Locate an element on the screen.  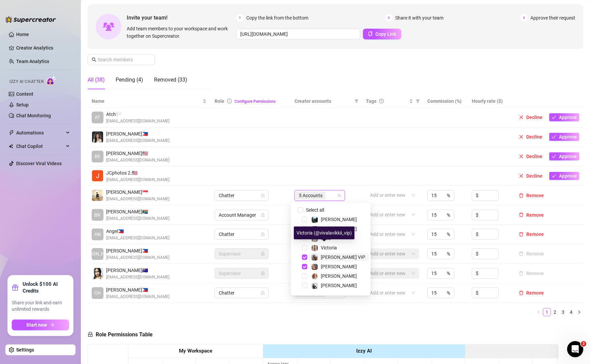
span: search is located at coordinates (94, 59).